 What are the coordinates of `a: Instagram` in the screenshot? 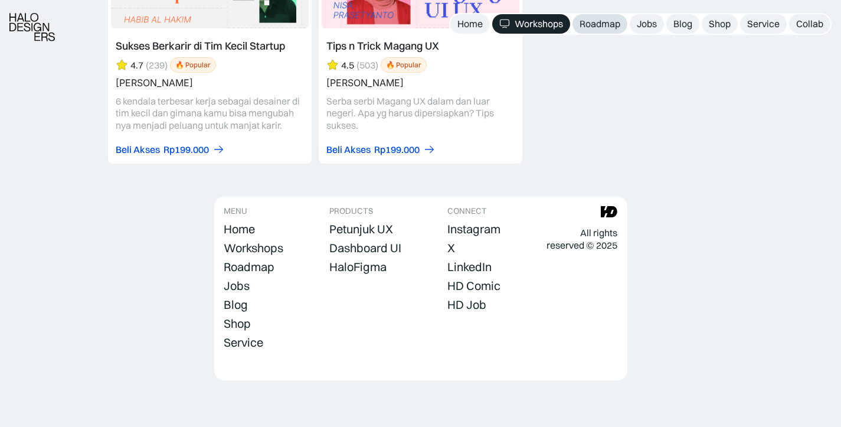 It's located at (474, 229).